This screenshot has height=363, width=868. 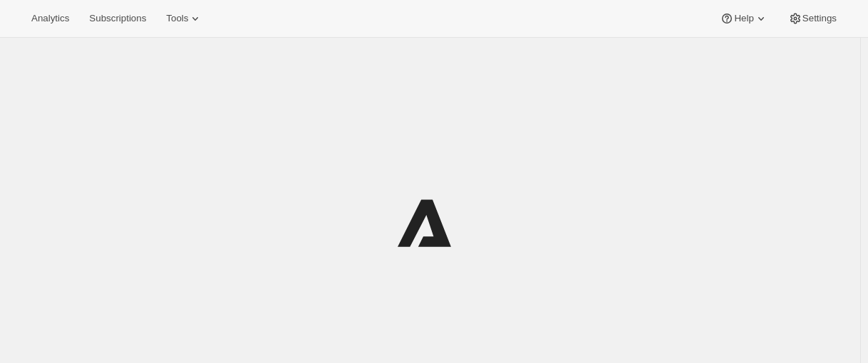 I want to click on button: Help, so click(x=744, y=18).